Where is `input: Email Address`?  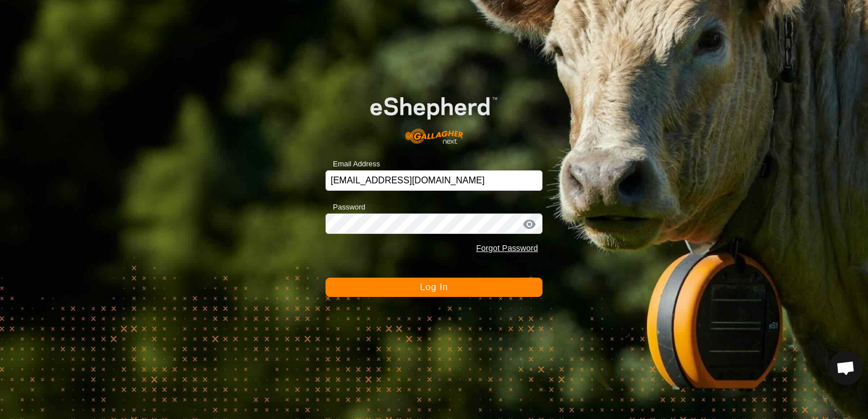 input: Email Address is located at coordinates (434, 181).